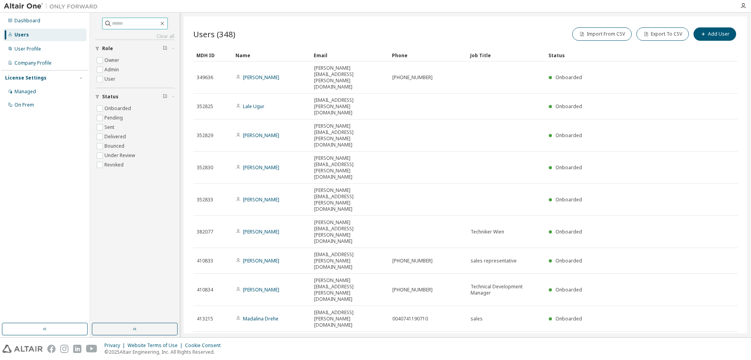 This screenshot has height=360, width=751. I want to click on span: Users (348), so click(214, 34).